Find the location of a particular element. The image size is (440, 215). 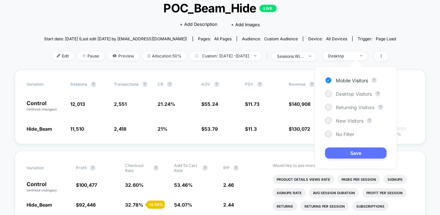

span: Returning Visitors is located at coordinates (355, 107).